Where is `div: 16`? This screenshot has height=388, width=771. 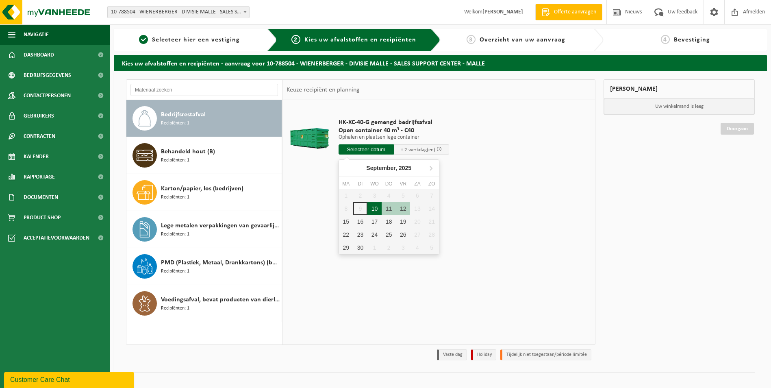 div: 16 is located at coordinates (360, 222).